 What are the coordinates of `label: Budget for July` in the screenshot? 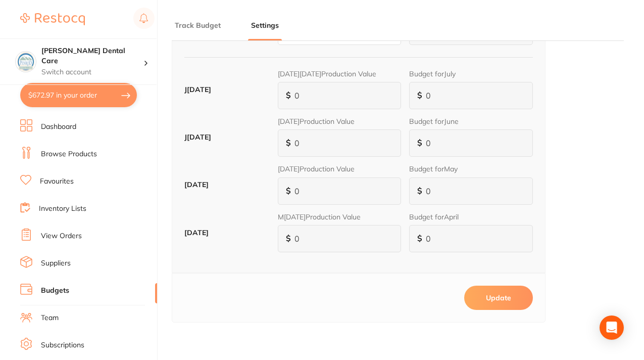 It's located at (471, 74).